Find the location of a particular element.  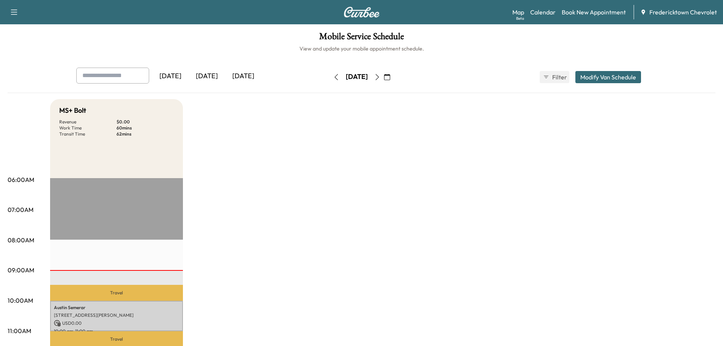

p: 06:00AM is located at coordinates (21, 180).